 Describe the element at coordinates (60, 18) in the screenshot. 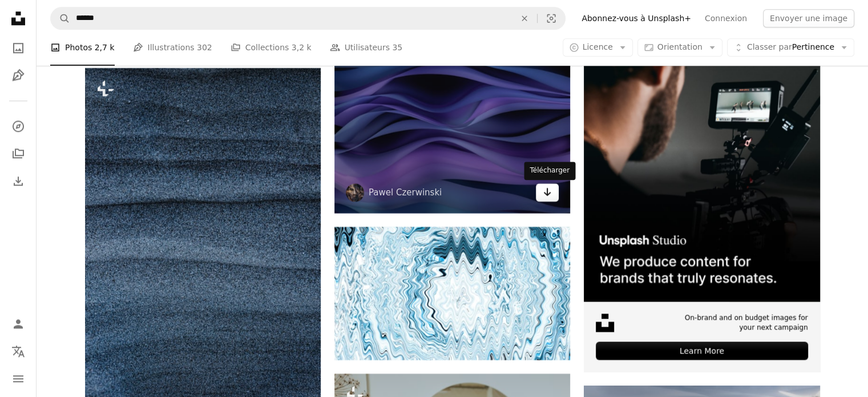

I see `button: Rechercher sur Unsplash` at that location.